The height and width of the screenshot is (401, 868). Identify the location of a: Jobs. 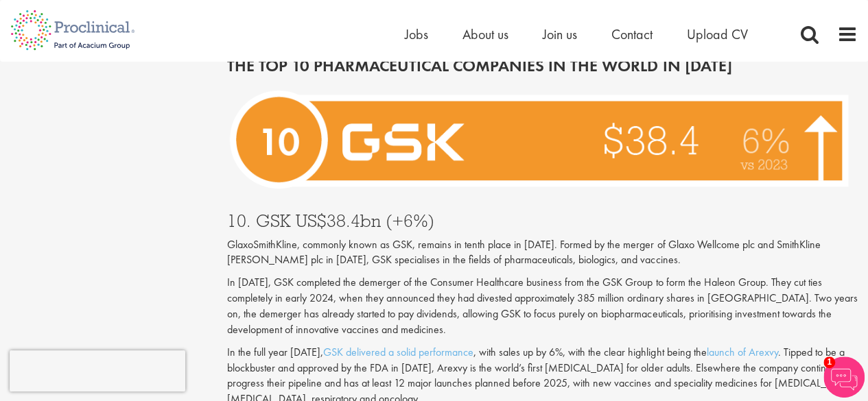
(416, 35).